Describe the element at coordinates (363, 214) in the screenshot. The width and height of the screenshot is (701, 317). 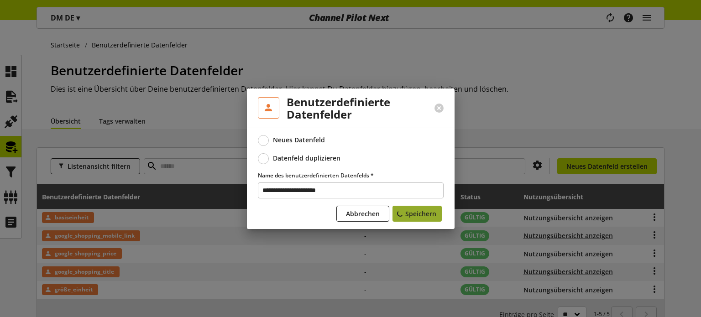
I see `button: Abbrechen` at that location.